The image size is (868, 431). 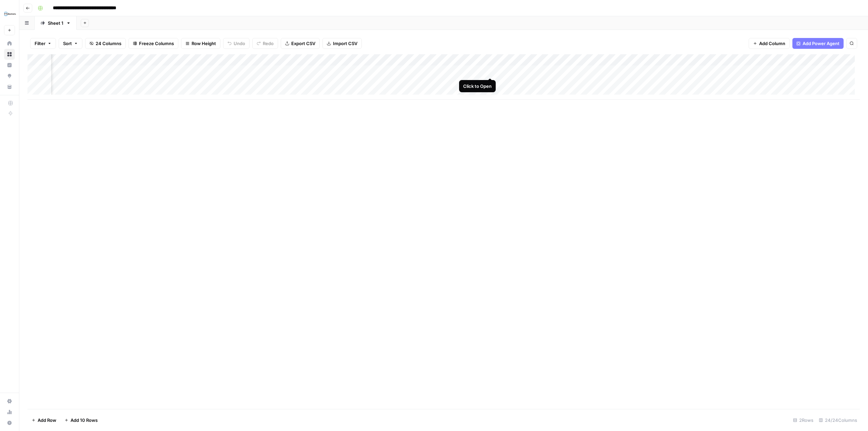 What do you see at coordinates (40, 43) in the screenshot?
I see `span: Filter` at bounding box center [40, 43].